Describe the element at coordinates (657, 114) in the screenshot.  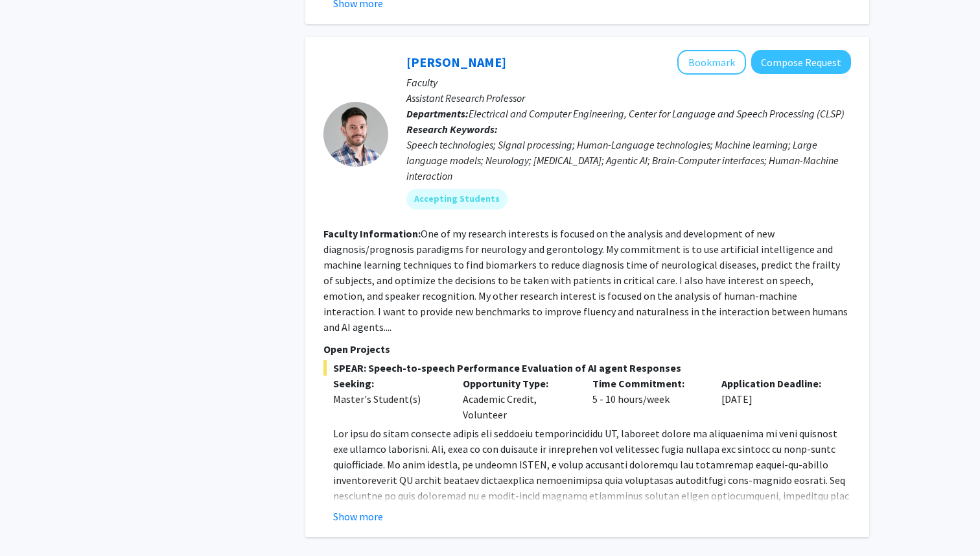
I see `span: Electrical and Computer Engineering, Center for Language and Speech Processing (CLSP)` at that location.